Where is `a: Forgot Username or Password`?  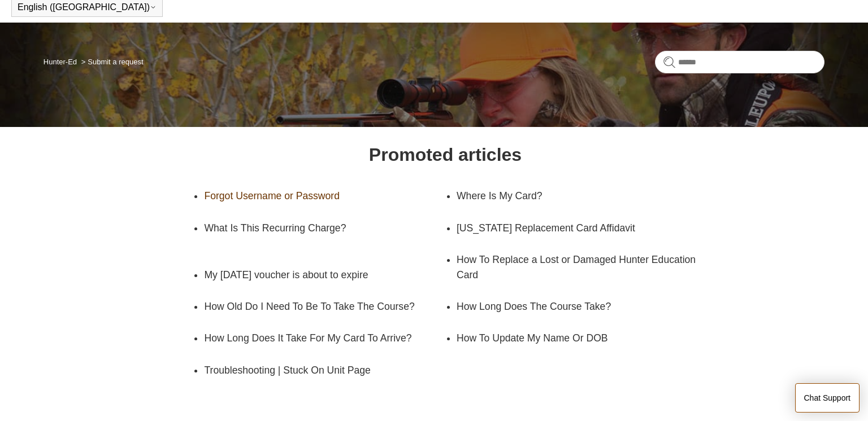
a: Forgot Username or Password is located at coordinates (316, 195).